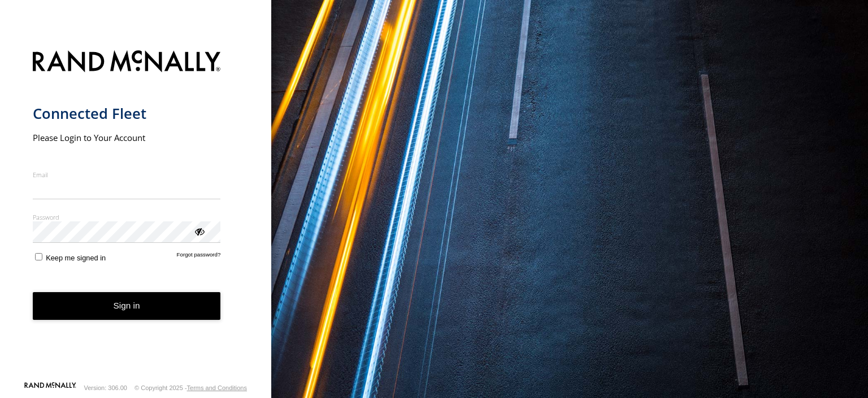 This screenshot has height=398, width=868. I want to click on div: © Copyright 2025 -, so click(191, 388).